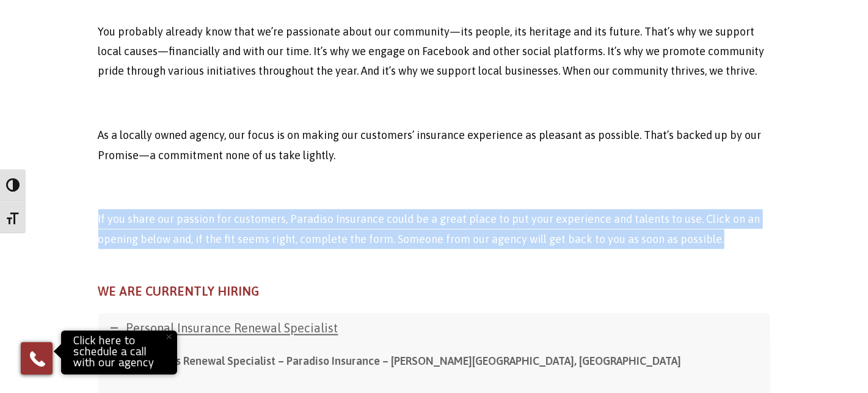 This screenshot has width=868, height=393. I want to click on img: Phone icon, so click(38, 359).